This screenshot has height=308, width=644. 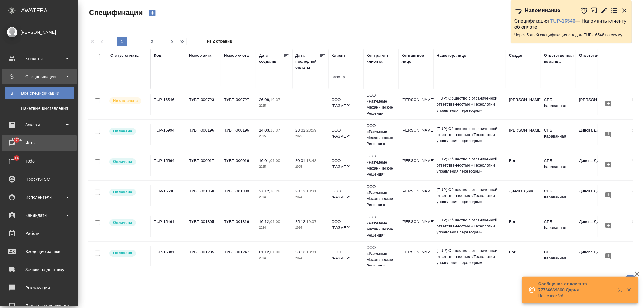 I want to click on div: Заявки на доставку, so click(x=39, y=269).